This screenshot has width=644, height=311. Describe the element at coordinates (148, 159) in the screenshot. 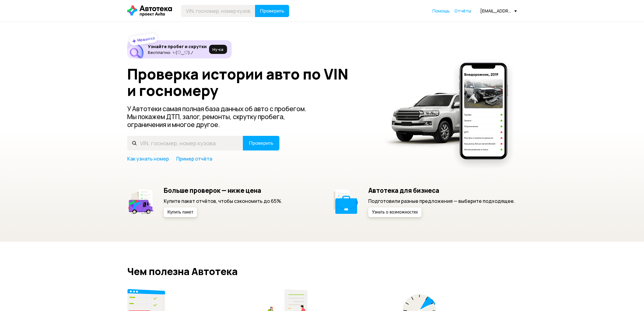

I see `a: Как узнать номер` at that location.